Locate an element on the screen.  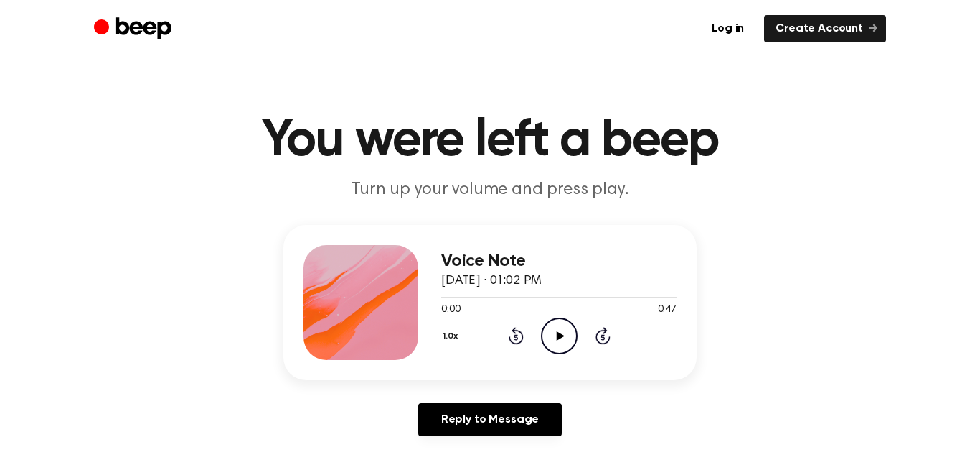
p: Turn up your volume and press play. is located at coordinates (490, 190).